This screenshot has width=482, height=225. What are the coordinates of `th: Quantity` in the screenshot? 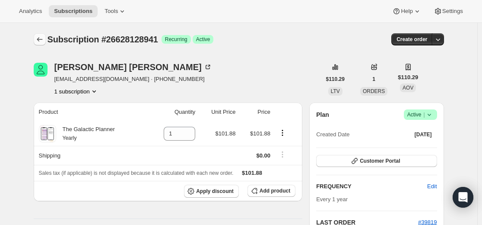 It's located at (173, 112).